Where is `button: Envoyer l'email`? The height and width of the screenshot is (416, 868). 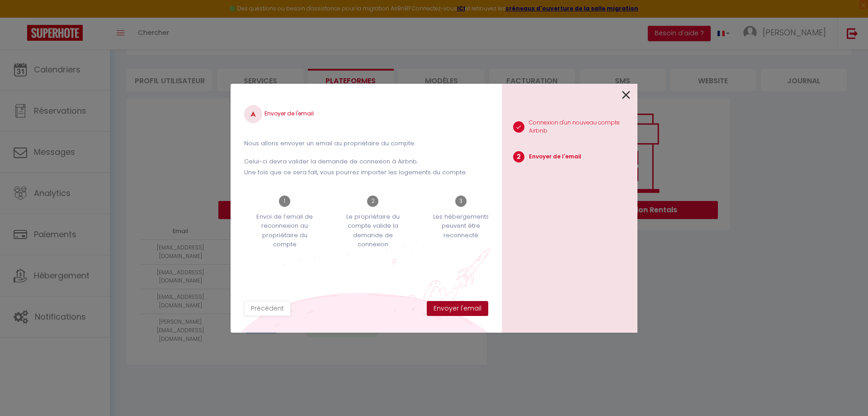
button: Envoyer l'email is located at coordinates (457, 309).